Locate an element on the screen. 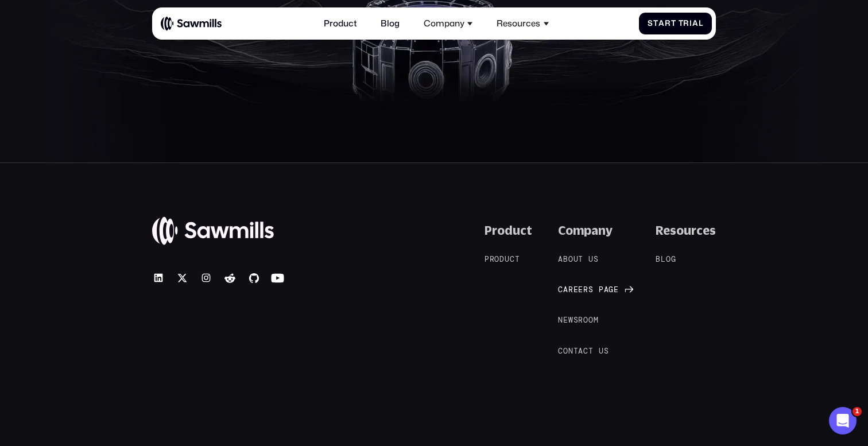 The width and height of the screenshot is (868, 446). span: T is located at coordinates (681, 23).